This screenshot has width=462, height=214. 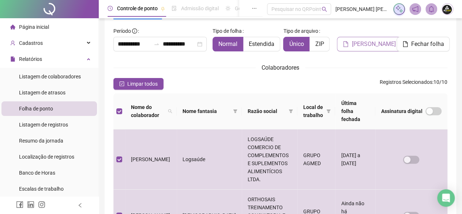 What do you see at coordinates (319, 44) in the screenshot?
I see `span: ZIP` at bounding box center [319, 44].